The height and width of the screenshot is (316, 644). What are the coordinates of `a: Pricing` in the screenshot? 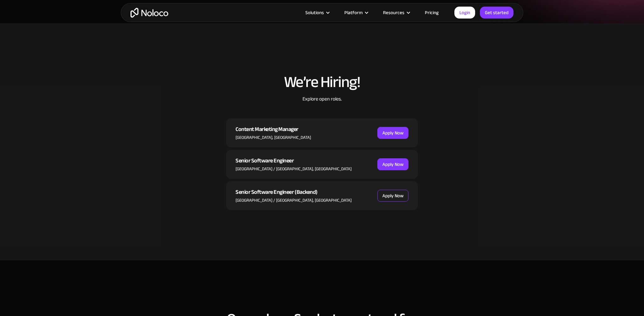 It's located at (432, 12).